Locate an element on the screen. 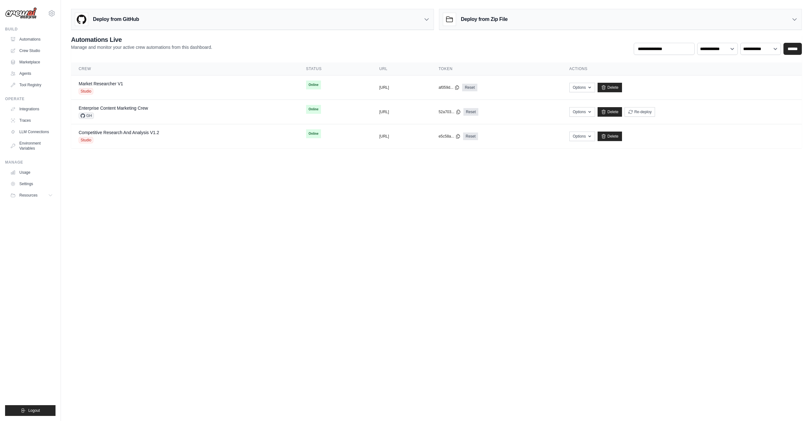  button: e5c58a... is located at coordinates (450, 136).